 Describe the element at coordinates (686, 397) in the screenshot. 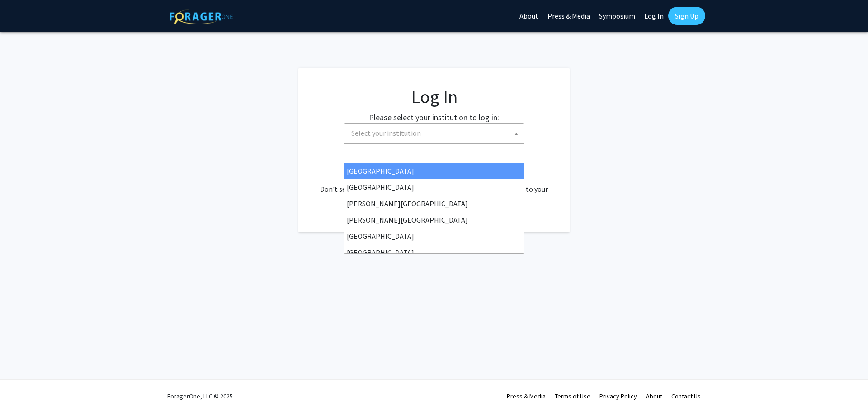

I see `a: Contact Us` at that location.